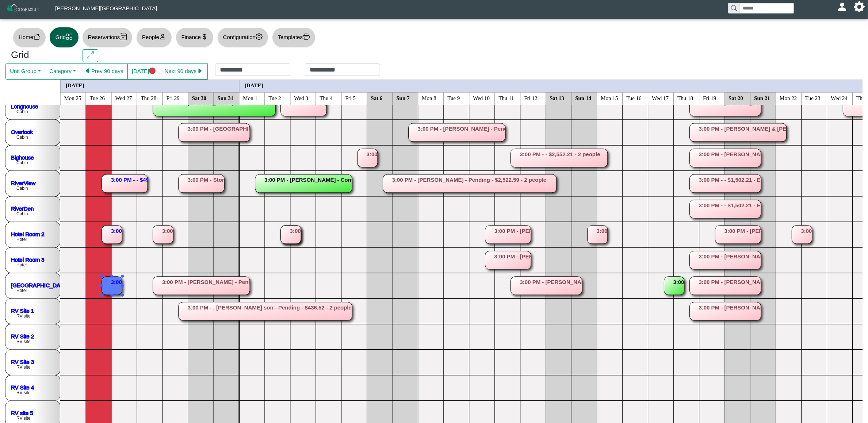 The height and width of the screenshot is (423, 868). Describe the element at coordinates (90, 56) in the screenshot. I see `button: arrows angle expand` at that location.